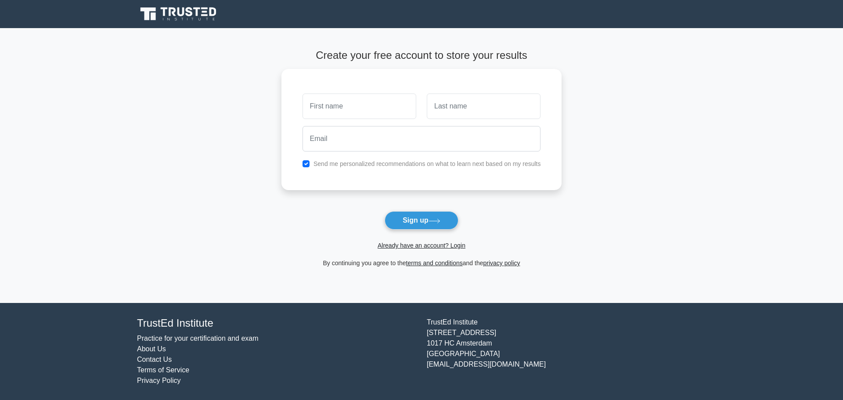 Image resolution: width=843 pixels, height=400 pixels. Describe the element at coordinates (359, 106) in the screenshot. I see `input: First name` at that location.